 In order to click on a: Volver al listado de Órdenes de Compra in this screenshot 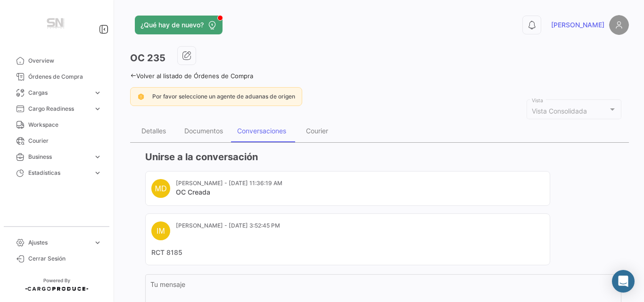, I will do `click(191, 76)`.